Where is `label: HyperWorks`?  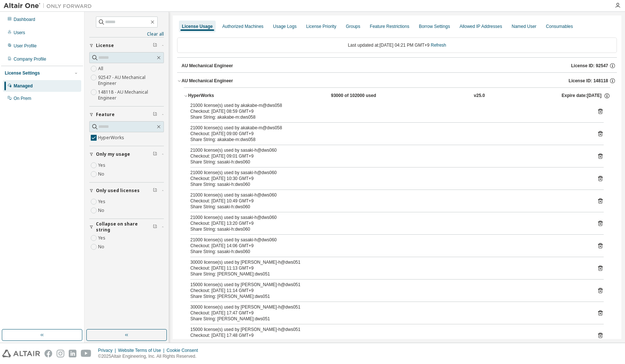 label: HyperWorks is located at coordinates (112, 138).